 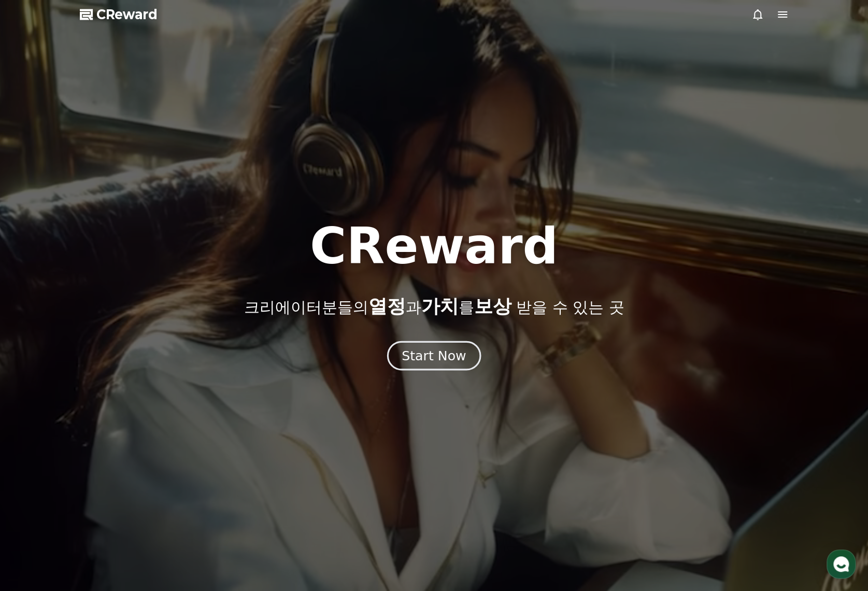 What do you see at coordinates (434, 307) in the screenshot?
I see `p: 크리에이터분들의 과 를 받을 수 있는 곳` at bounding box center [434, 307].